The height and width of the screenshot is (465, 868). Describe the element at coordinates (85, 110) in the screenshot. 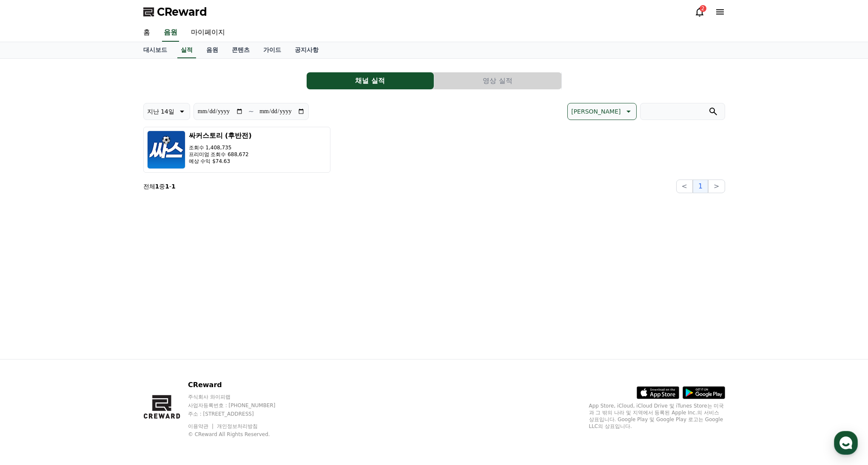

I see `div: 네, 감사합니다.` at that location.